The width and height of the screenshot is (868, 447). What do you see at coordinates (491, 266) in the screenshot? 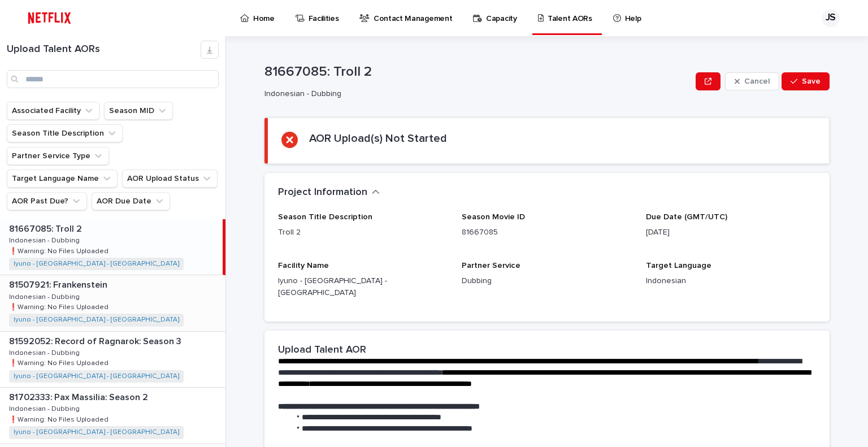
I see `span: Partner Service` at bounding box center [491, 266].